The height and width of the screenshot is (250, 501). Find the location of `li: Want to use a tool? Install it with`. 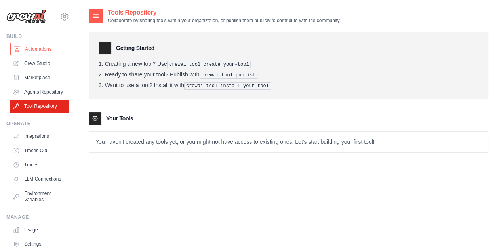

li: Want to use a tool? Install it with is located at coordinates (288, 85).